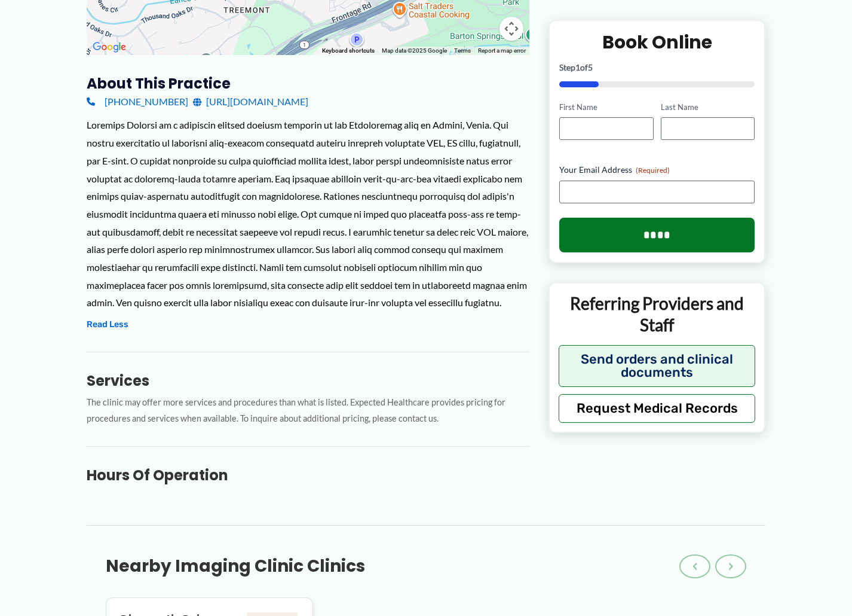 Image resolution: width=852 pixels, height=616 pixels. Describe the element at coordinates (590, 67) in the screenshot. I see `span: 5` at that location.